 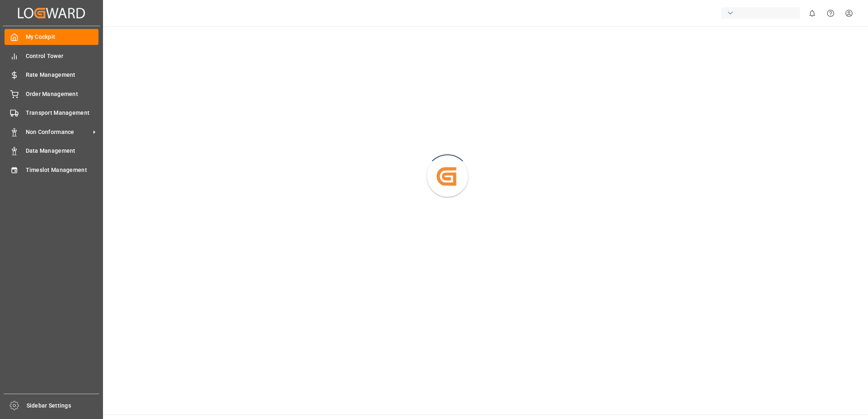 What do you see at coordinates (52, 75) in the screenshot?
I see `a: Rate Management` at bounding box center [52, 75].